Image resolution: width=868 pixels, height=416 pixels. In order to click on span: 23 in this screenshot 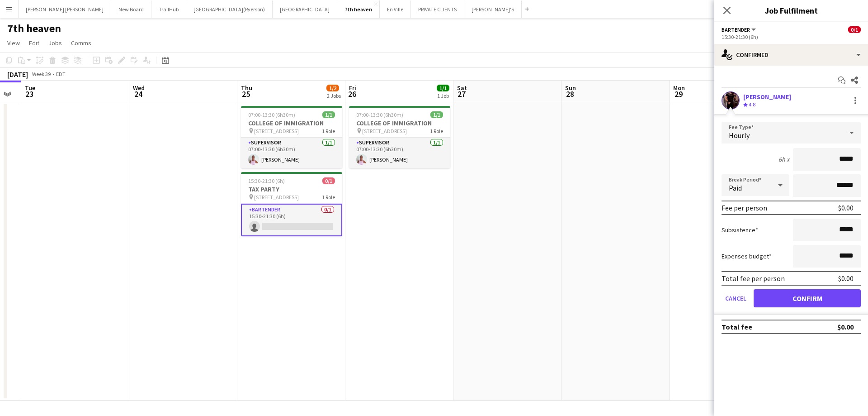, I will do `click(30, 93)`.